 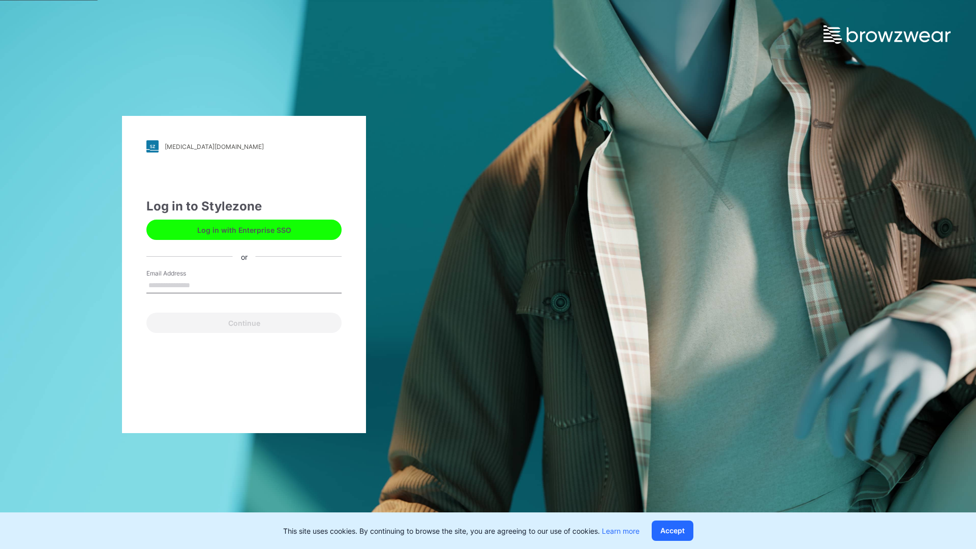 I want to click on label: Email Address, so click(x=182, y=274).